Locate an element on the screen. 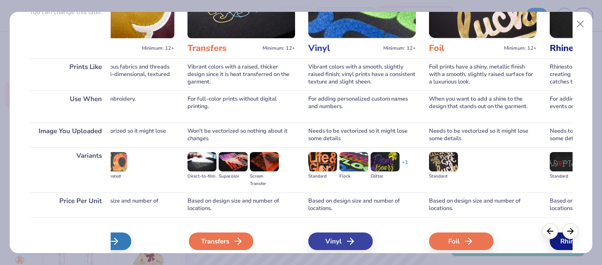 Image resolution: width=602 pixels, height=265 pixels. div: Incorporates various fabrics and threads for a raised, multi-dimensional, textured look. is located at coordinates (120, 74).